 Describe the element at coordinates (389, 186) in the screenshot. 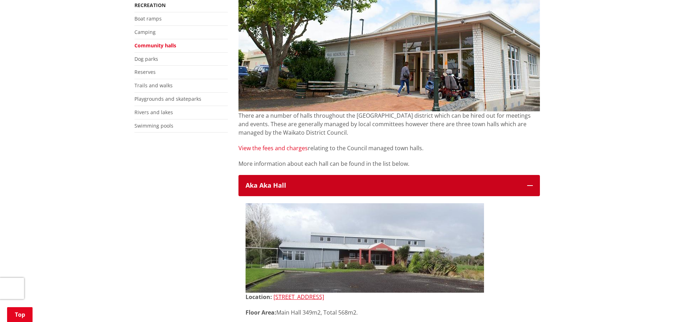

I see `button: Aka Aka Hall` at that location.